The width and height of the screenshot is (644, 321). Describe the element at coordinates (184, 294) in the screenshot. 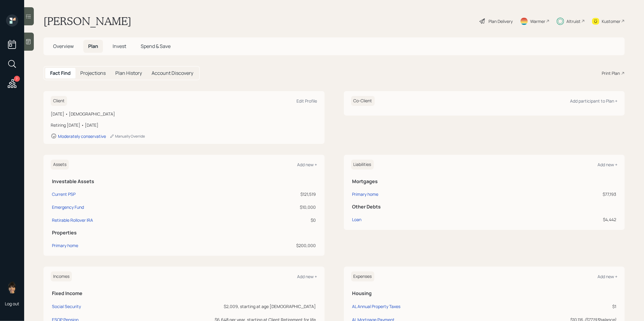

I see `h5: Fixed Income` at that location.